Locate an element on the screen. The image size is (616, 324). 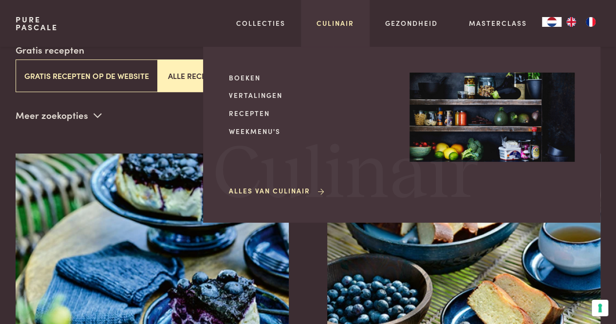
a: NL is located at coordinates (551, 22).